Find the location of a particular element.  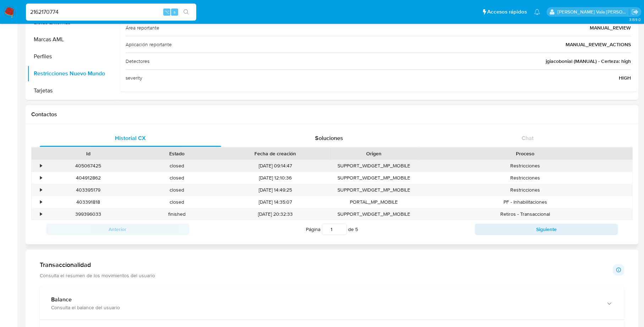

div: 403391818 is located at coordinates (88, 202).